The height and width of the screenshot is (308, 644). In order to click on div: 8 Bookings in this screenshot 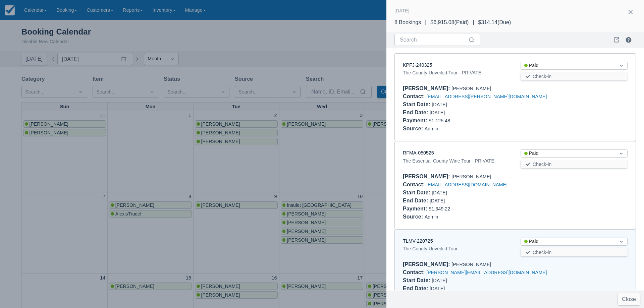, I will do `click(408, 22)`.